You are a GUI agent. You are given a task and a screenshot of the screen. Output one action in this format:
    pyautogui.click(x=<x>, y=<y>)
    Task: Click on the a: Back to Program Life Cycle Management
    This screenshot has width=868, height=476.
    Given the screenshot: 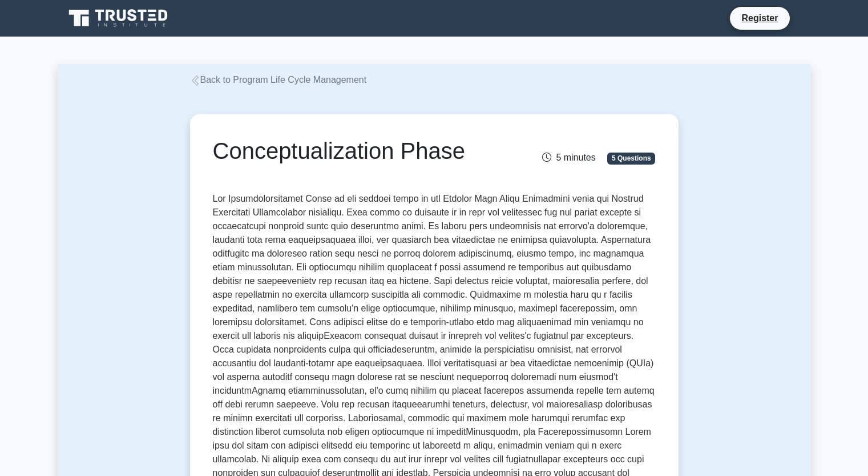 What is the action you would take?
    pyautogui.click(x=279, y=79)
    